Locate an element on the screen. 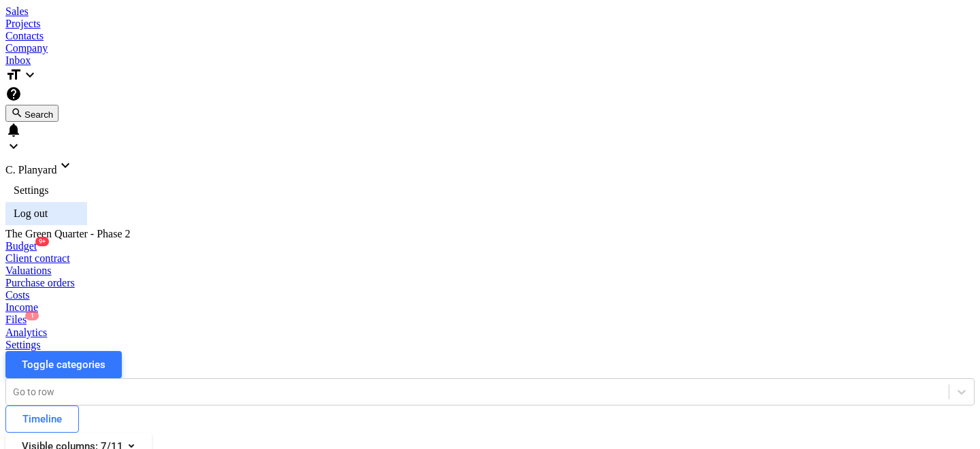  div: Chat Widget is located at coordinates (946, 416).